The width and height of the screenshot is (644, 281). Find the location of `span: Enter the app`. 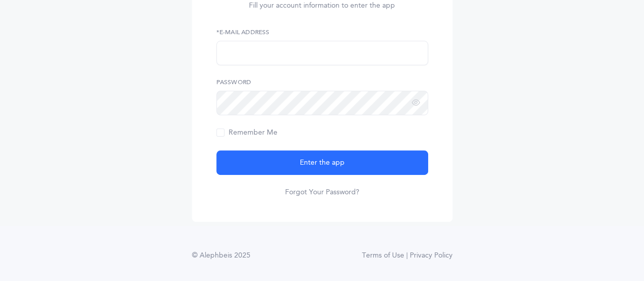

span: Enter the app is located at coordinates (322, 163).